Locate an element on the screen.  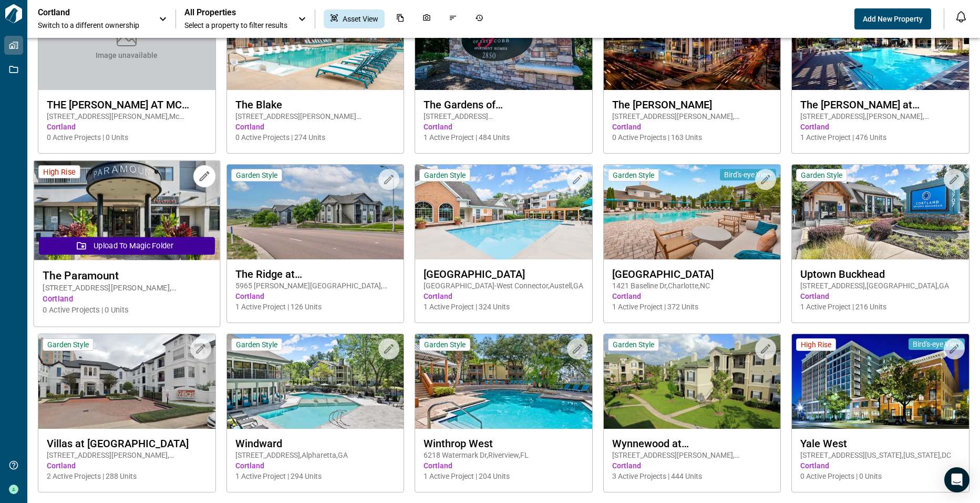
span: Image unavailable is located at coordinates (127, 55).